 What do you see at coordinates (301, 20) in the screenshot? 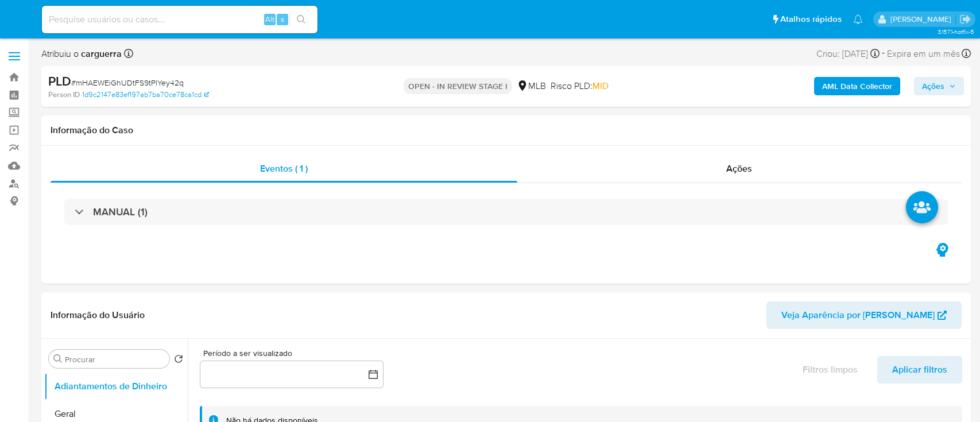
I see `button: search-icon` at bounding box center [301, 20].